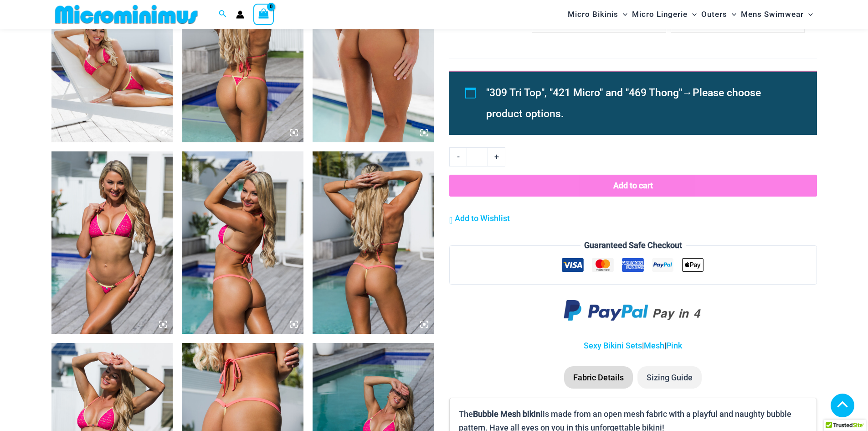 This screenshot has width=868, height=431. Describe the element at coordinates (584, 93) in the screenshot. I see `span: "309 Tri Top", "421 Micro" and "469 Thong"` at that location.